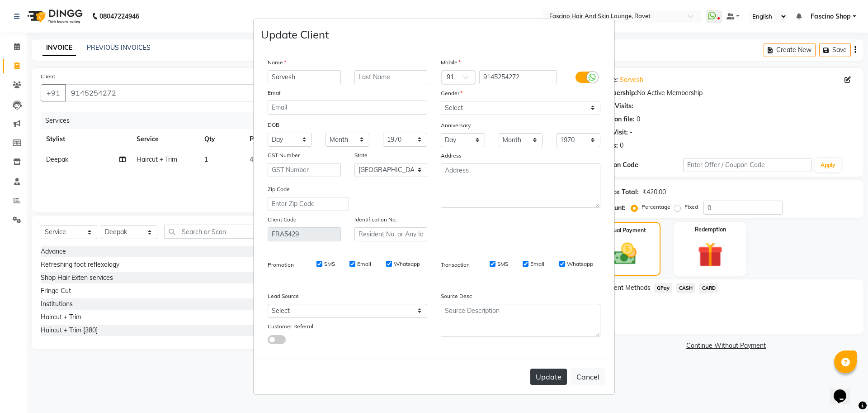 The height and width of the screenshot is (413, 868). What do you see at coordinates (455, 265) in the screenshot?
I see `label: Transaction` at bounding box center [455, 265].